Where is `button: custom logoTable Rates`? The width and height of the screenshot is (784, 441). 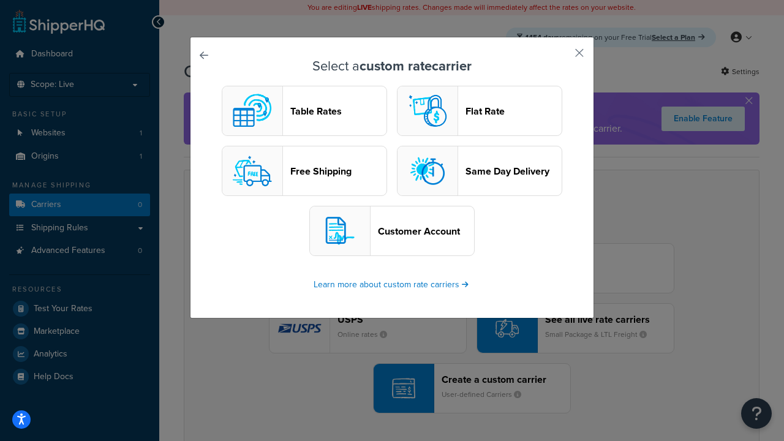 button: custom logoTable Rates is located at coordinates (304, 111).